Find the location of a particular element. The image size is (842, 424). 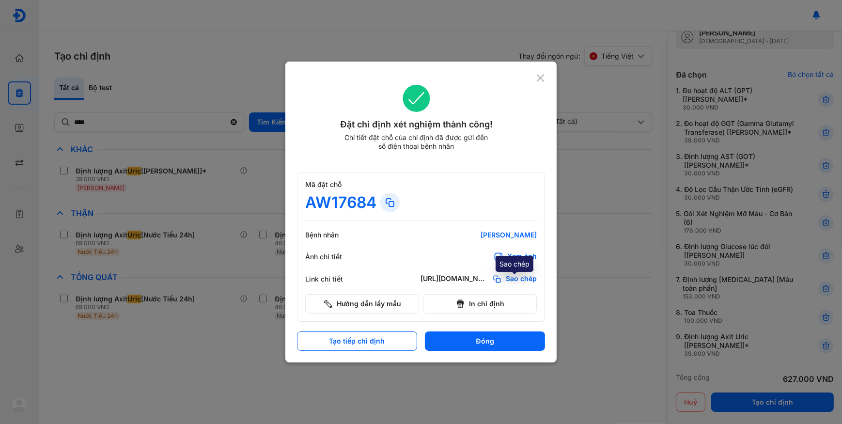

div: Đặt chỉ định xét nghiệm thành công! is located at coordinates (416, 124).